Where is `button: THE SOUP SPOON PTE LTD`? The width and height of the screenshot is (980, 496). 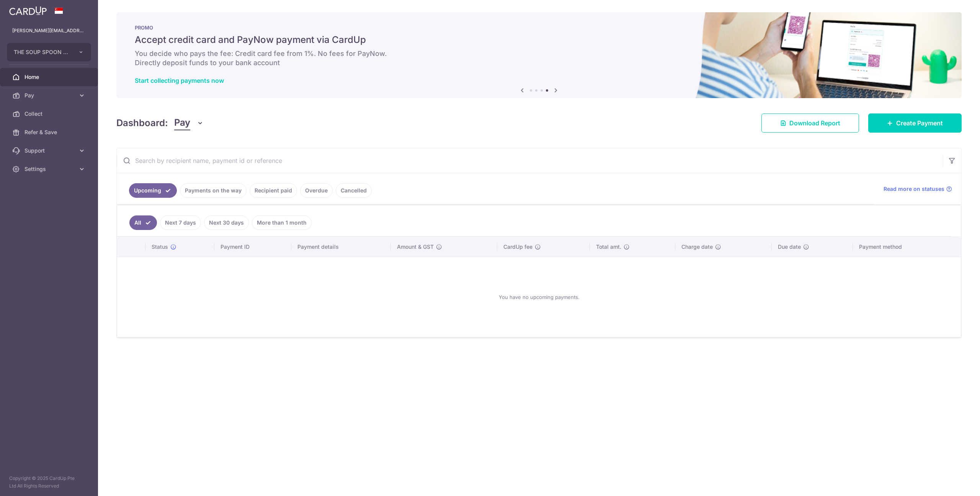 button: THE SOUP SPOON PTE LTD is located at coordinates (49, 53).